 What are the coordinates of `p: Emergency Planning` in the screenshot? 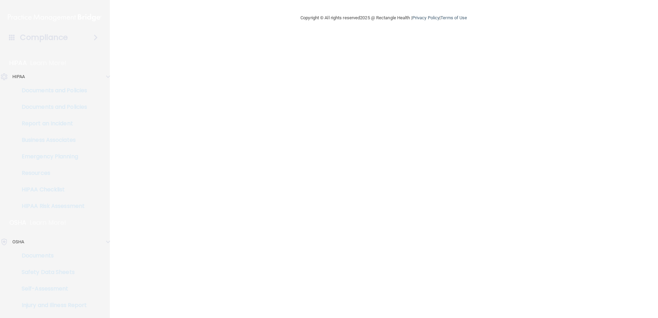 It's located at (51, 157).